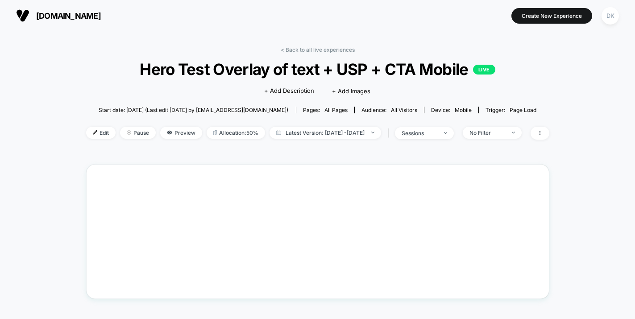 This screenshot has width=635, height=319. What do you see at coordinates (23, 16) in the screenshot?
I see `img: Visually logo` at bounding box center [23, 16].